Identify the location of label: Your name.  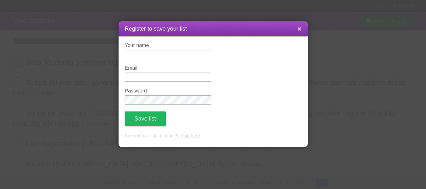
(168, 45).